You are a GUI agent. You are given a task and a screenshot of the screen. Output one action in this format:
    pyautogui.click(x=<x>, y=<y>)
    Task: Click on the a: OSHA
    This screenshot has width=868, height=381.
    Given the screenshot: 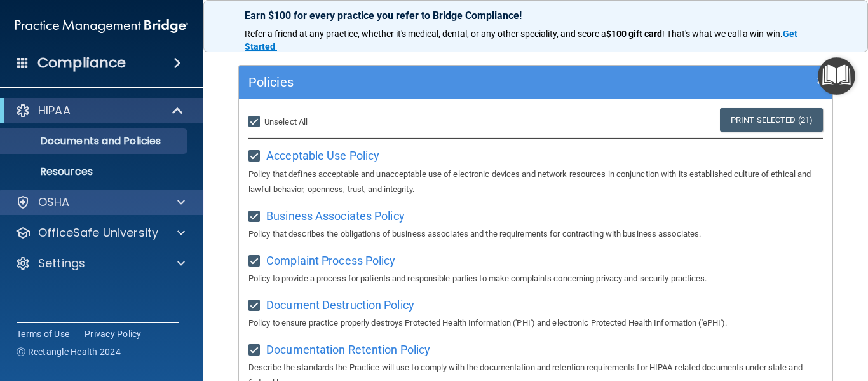 What is the action you would take?
    pyautogui.click(x=100, y=202)
    